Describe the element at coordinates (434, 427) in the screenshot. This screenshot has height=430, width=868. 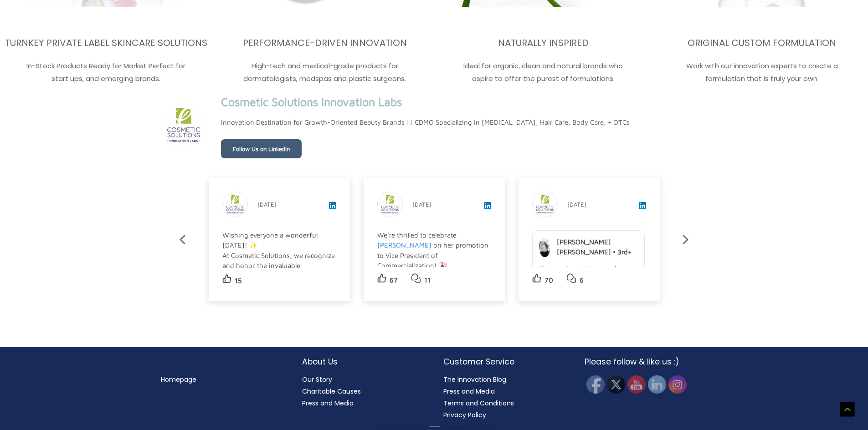
I see `div: Copyright © 2025` at that location.